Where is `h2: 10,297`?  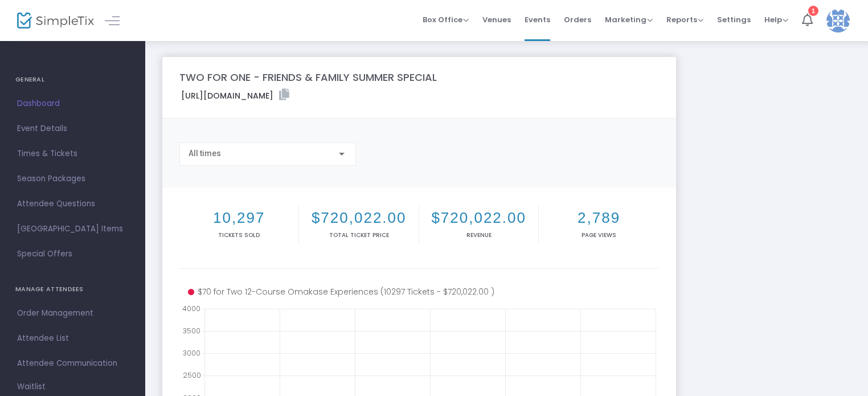 h2: 10,297 is located at coordinates (239, 218).